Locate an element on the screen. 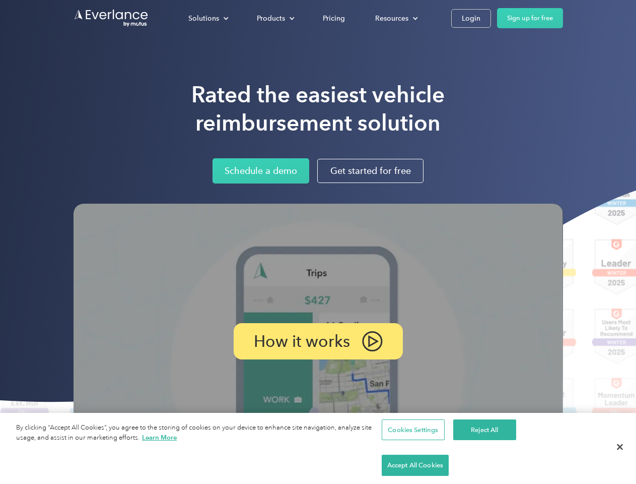 Image resolution: width=636 pixels, height=484 pixels. a: Sign up for free is located at coordinates (530, 18).